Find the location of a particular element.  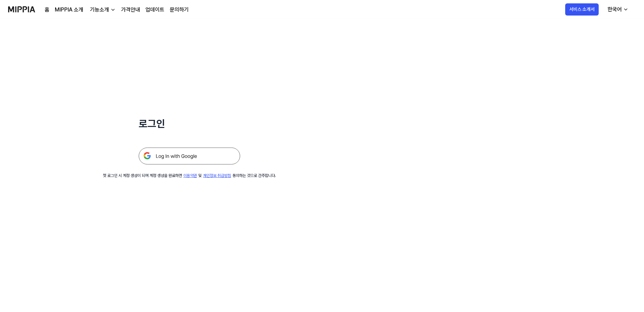

img: 구글 로그인 버튼 is located at coordinates (189, 156).